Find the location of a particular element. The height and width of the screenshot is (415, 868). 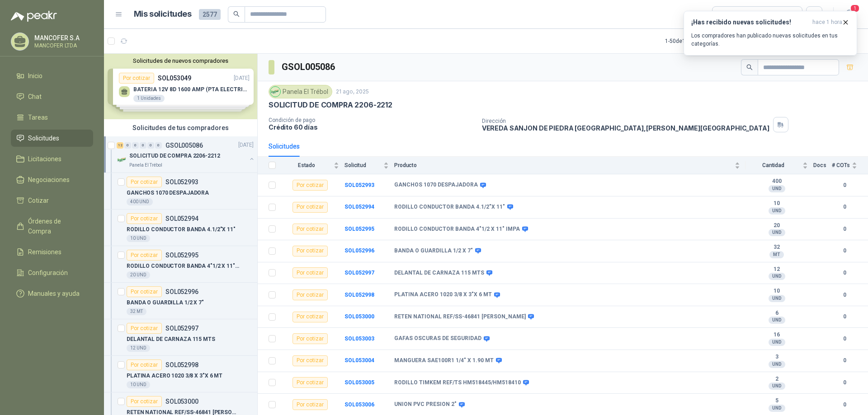

p: BANDA O GUARDILLA 1/2 X 7" is located at coordinates (165, 303).